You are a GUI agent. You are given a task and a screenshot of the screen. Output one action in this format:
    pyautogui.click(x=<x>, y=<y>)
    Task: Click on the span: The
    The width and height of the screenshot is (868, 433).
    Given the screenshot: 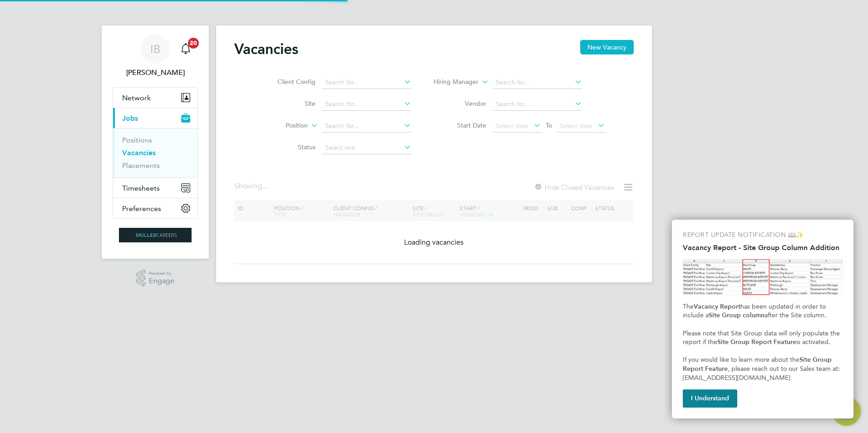 What is the action you would take?
    pyautogui.click(x=689, y=307)
    